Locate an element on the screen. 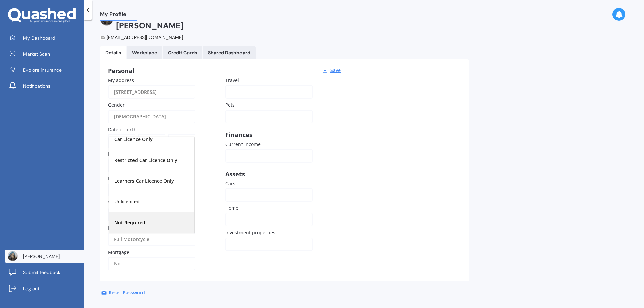 The height and width of the screenshot is (308, 644). span: Not Required is located at coordinates (130, 222).